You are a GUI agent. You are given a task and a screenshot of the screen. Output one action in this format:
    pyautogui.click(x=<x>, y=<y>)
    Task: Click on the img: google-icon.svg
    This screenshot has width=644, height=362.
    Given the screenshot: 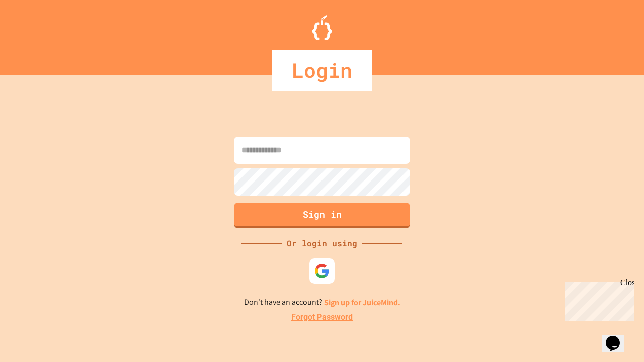 What is the action you would take?
    pyautogui.click(x=322, y=270)
    